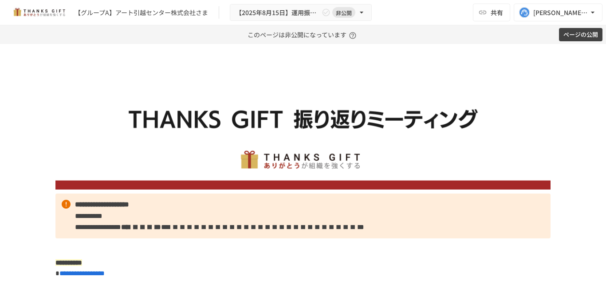  What do you see at coordinates (580, 35) in the screenshot?
I see `button: ページの公開` at bounding box center [580, 35].